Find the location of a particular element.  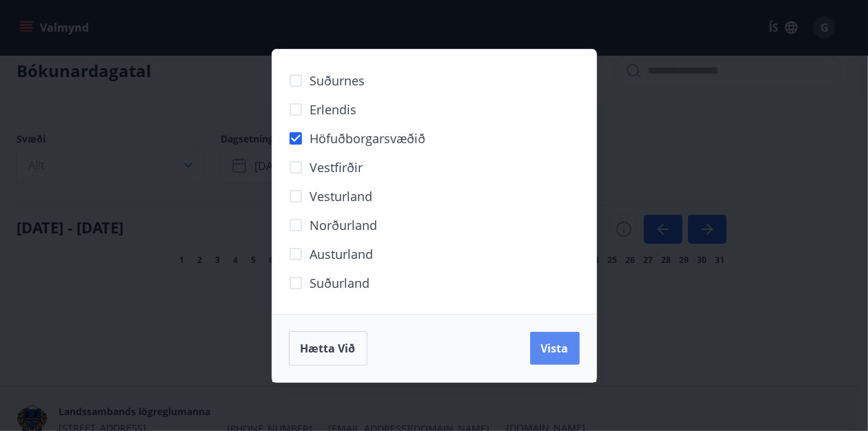

span: Vestfirðir is located at coordinates (337, 168).